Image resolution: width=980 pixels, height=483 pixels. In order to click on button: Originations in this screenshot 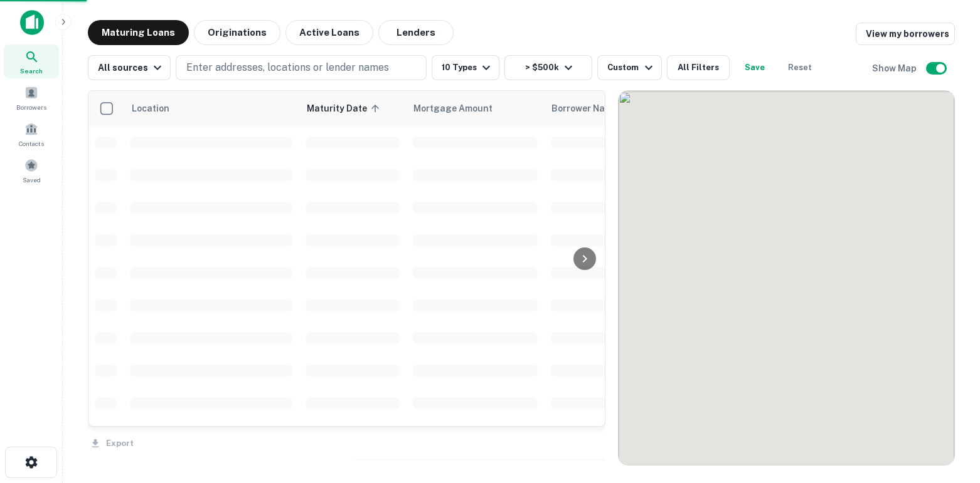, I will do `click(237, 32)`.